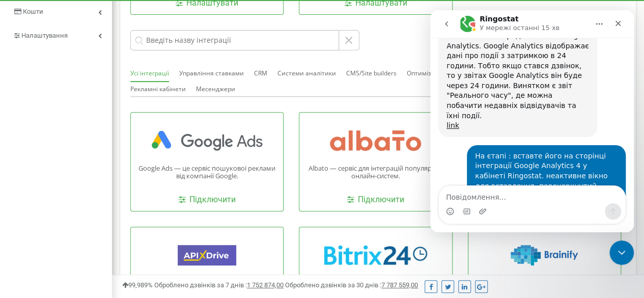 The image size is (644, 298). I want to click on button: Вибір емодзі, so click(19, 202).